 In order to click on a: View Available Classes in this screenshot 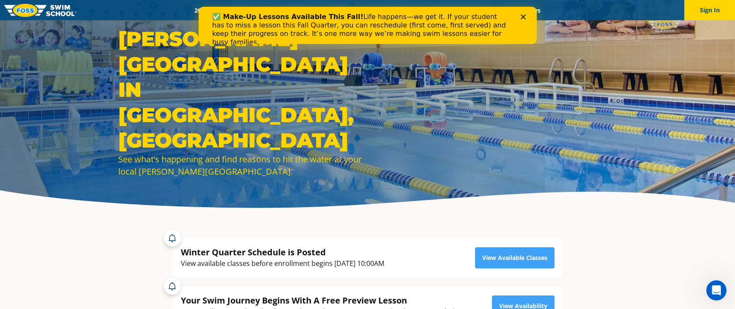, I will do `click(515, 258)`.